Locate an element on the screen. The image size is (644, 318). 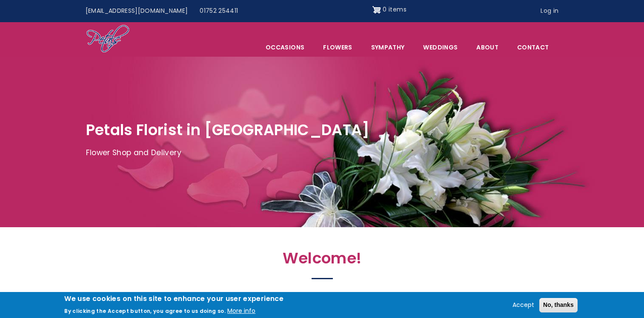
img: Home is located at coordinates (107, 39).